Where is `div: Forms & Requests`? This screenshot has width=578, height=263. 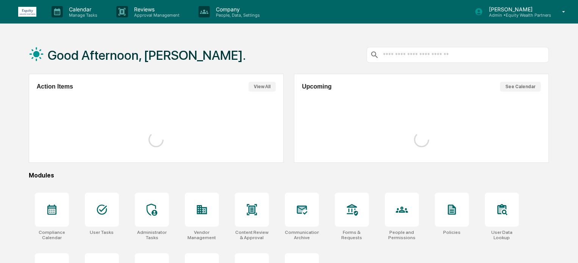
div: Forms & Requests is located at coordinates (352, 235).